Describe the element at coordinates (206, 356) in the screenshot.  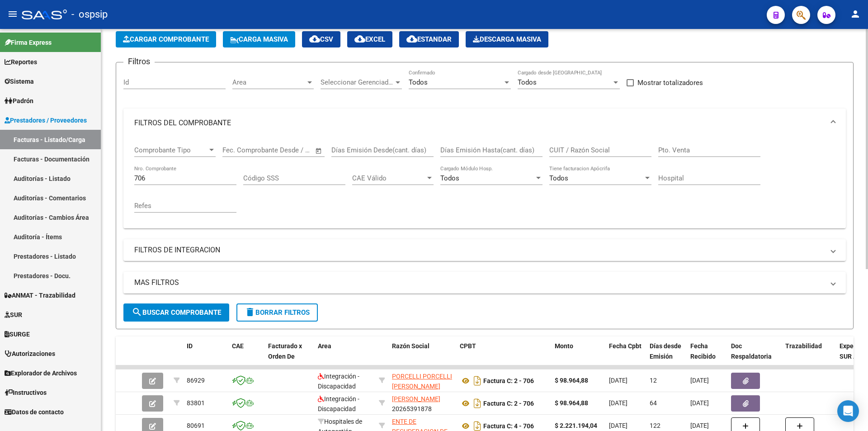
I see `datatable-header-cell: ID` at that location.